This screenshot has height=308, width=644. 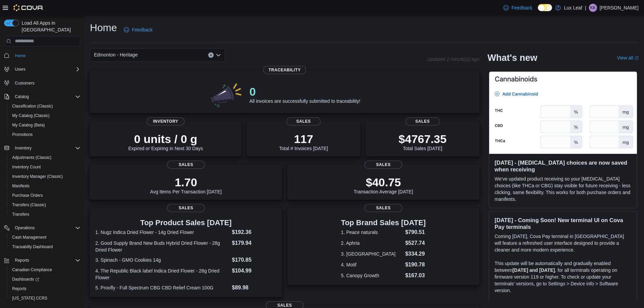 I want to click on a: View allExternal link, so click(x=628, y=58).